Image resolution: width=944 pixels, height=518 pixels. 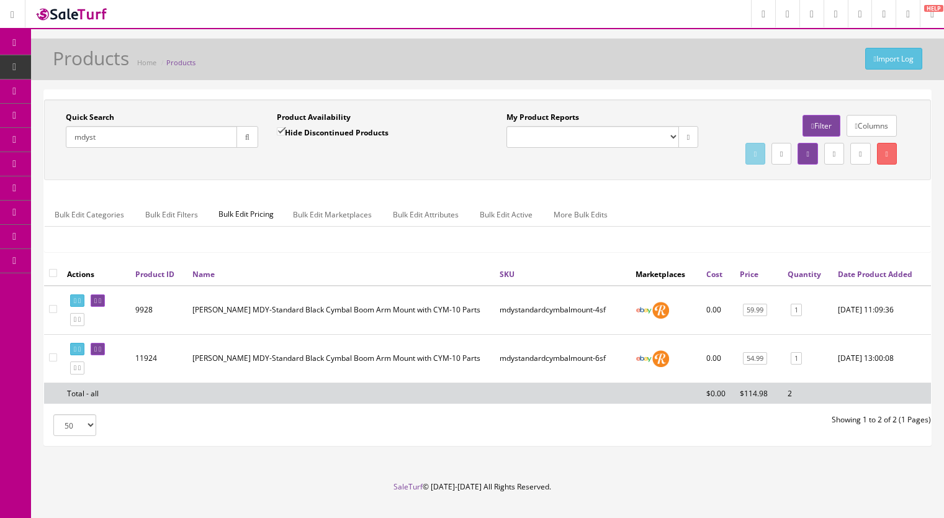 I want to click on a: Bulk Edit Categories, so click(x=89, y=214).